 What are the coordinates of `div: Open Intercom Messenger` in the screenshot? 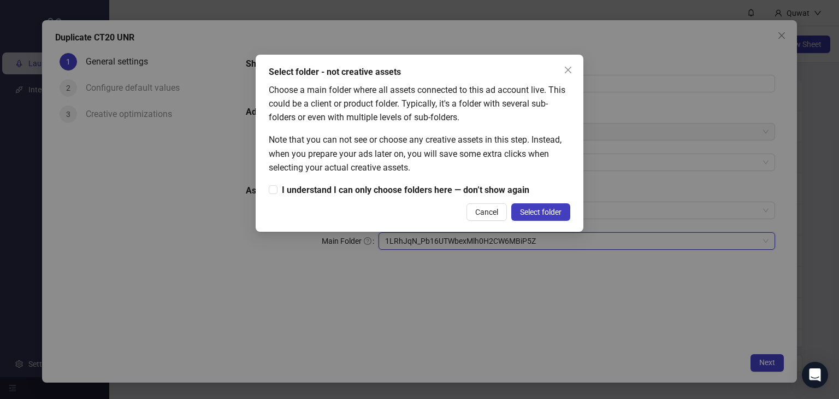 It's located at (815, 375).